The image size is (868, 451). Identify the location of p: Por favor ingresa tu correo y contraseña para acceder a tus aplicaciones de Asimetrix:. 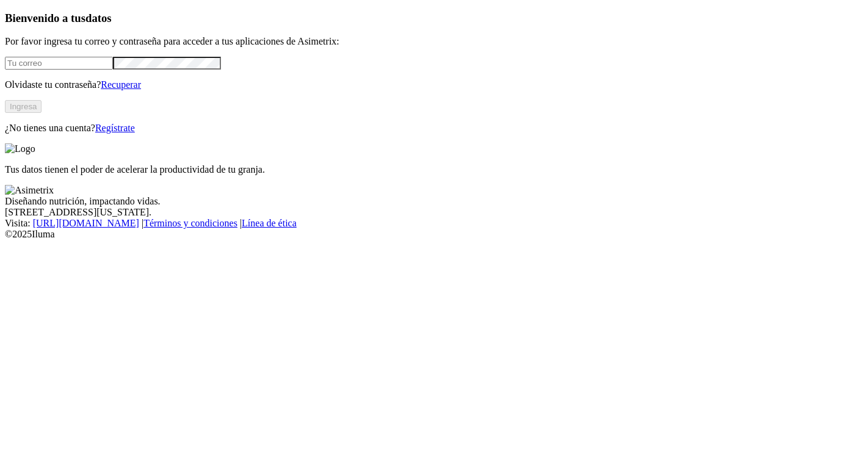
(434, 42).